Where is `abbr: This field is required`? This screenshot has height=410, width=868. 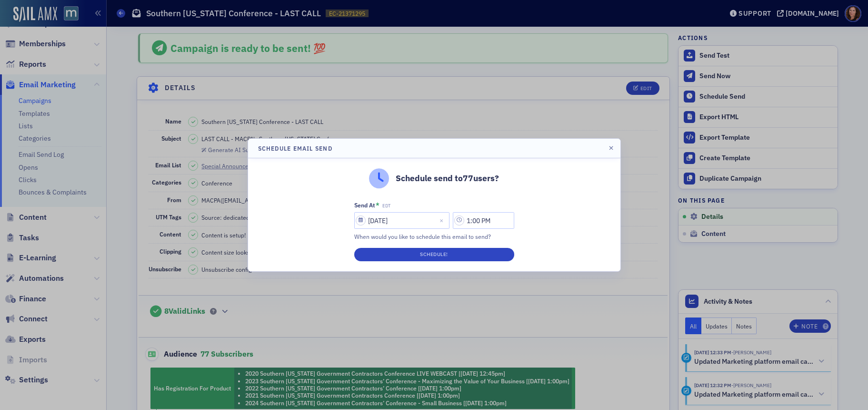
abbr: This field is required is located at coordinates (378, 205).